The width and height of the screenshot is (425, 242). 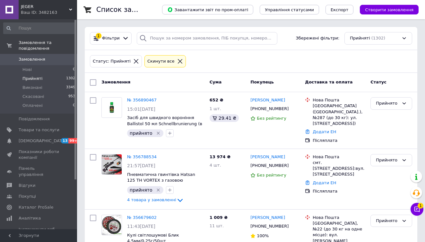 What do you see at coordinates (72, 97) in the screenshot?
I see `span: 953` at bounding box center [72, 97].